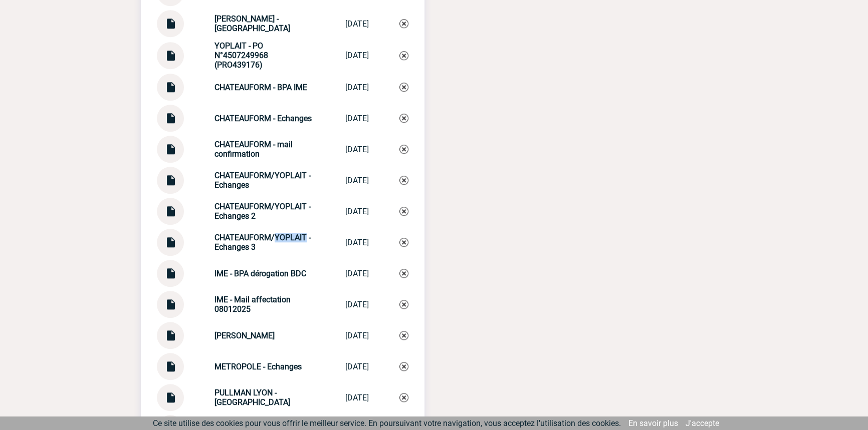 Image resolution: width=868 pixels, height=430 pixels. I want to click on strong: CHATEAUFORM - mail confirmation, so click(254, 149).